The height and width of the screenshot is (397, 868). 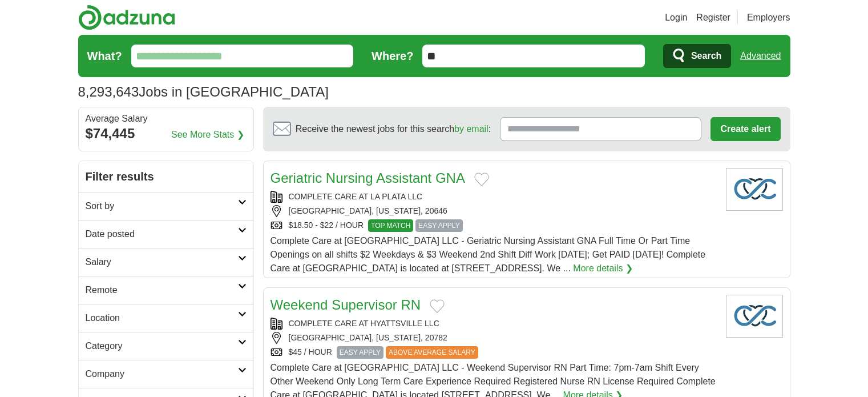 What do you see at coordinates (697, 56) in the screenshot?
I see `button: Search` at bounding box center [697, 56].